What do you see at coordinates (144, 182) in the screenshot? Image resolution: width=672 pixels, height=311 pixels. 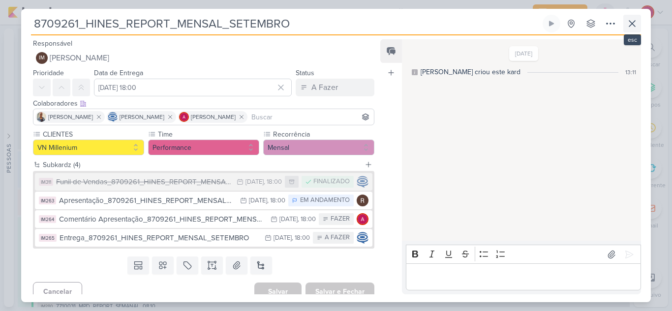 I see `div: Funil de Vendas_8709261_HINES_REPORT_MENSAL_SETEMBRO` at bounding box center [144, 182].